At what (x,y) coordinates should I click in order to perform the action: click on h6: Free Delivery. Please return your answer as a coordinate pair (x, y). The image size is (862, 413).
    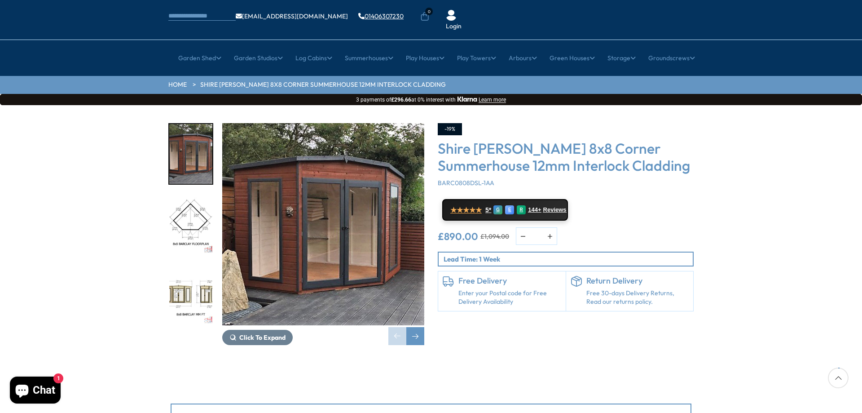
    Looking at the image, I should click on (509, 281).